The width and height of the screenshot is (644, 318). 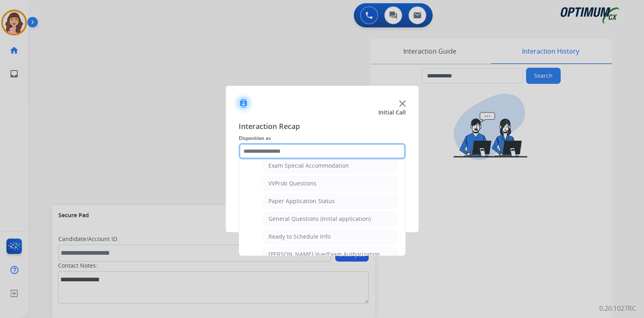 What do you see at coordinates (322, 138) in the screenshot?
I see `span: Disposition as` at bounding box center [322, 138].